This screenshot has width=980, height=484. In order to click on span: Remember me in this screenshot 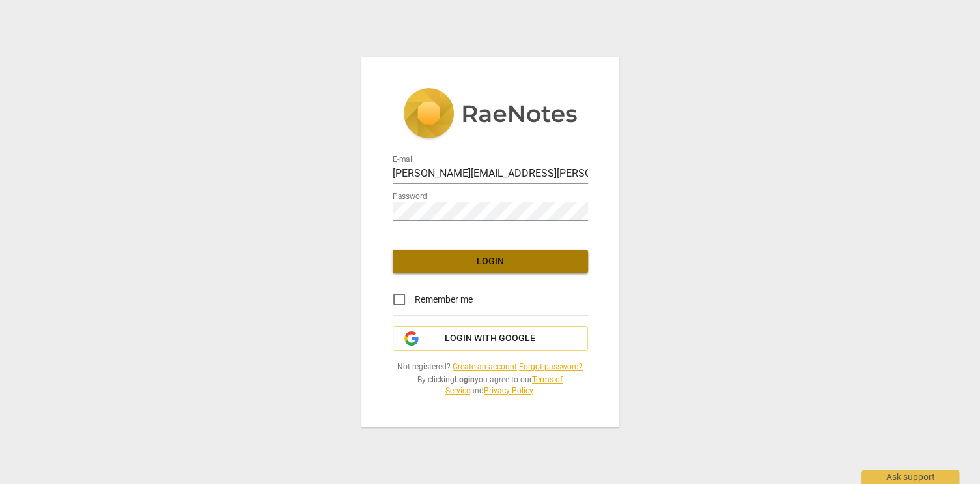, I will do `click(443, 299)`.